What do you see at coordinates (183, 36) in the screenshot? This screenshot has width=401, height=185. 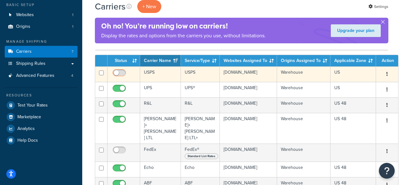 I see `p: Display the rates and options from the carriers you use, without limitations.` at bounding box center [183, 36].